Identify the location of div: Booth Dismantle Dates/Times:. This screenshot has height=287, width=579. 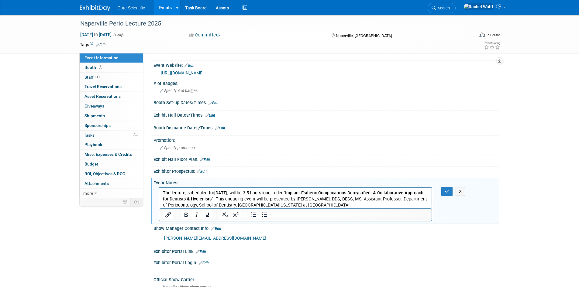
(326, 127).